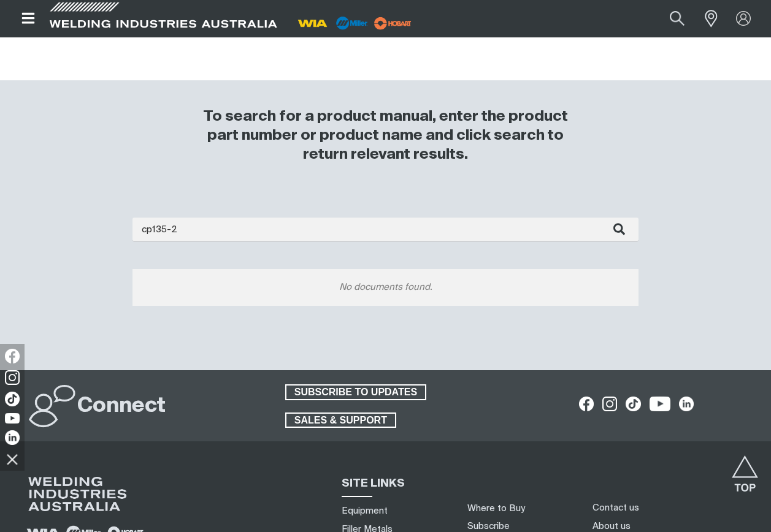  What do you see at coordinates (12, 378) in the screenshot?
I see `img: Instagram` at bounding box center [12, 378].